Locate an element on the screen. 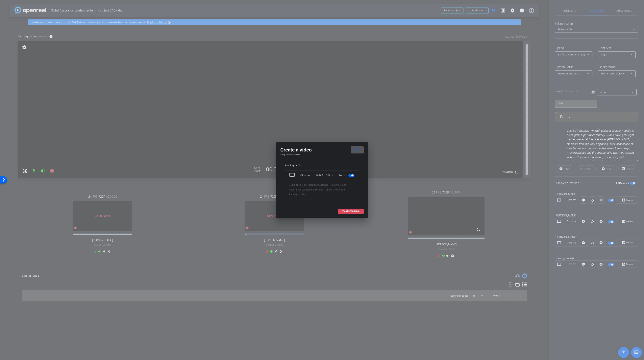 The height and width of the screenshot is (360, 644). mat-icon: close is located at coordinates (356, 150).